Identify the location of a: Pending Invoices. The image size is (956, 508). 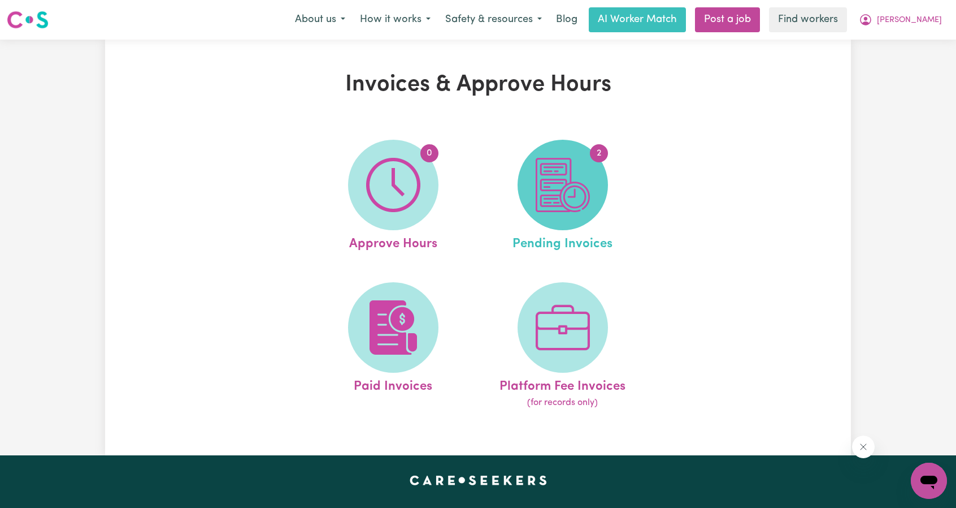
(563, 197).